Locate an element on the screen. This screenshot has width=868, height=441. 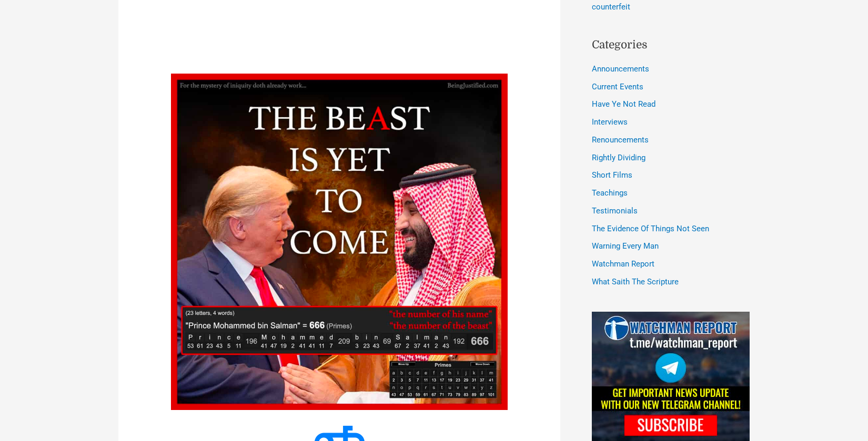
a: Current Events is located at coordinates (617, 87).